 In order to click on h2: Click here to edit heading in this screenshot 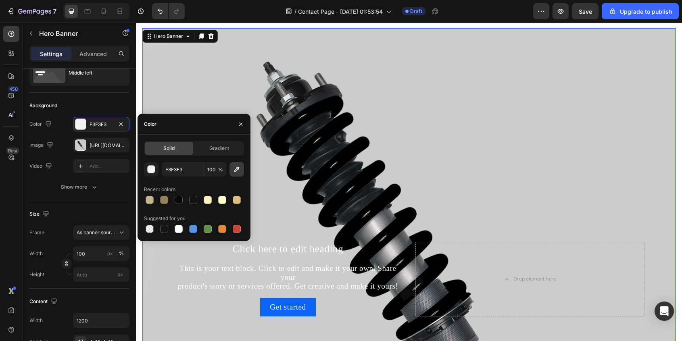, I will do `click(152, 227)`.